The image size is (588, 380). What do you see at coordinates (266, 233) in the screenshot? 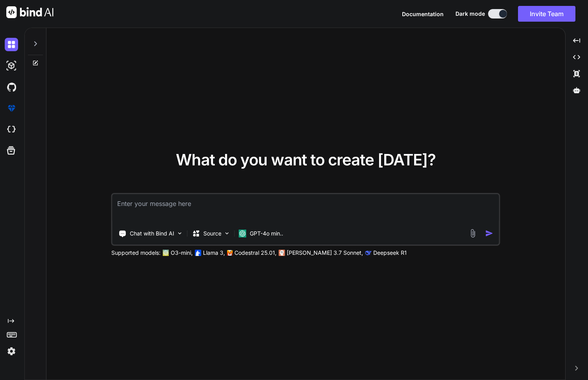
I see `p: GPT-4o min..` at bounding box center [266, 233].